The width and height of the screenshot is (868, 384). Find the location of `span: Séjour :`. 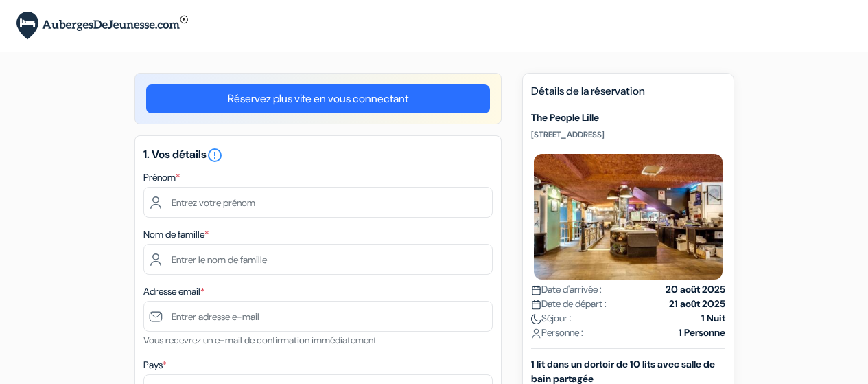

span: Séjour : is located at coordinates (551, 318).